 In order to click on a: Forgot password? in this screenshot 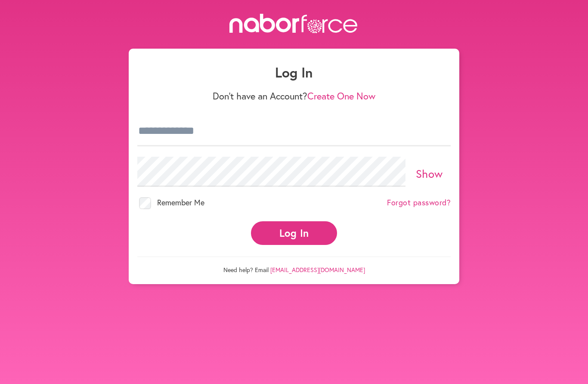, I will do `click(419, 203)`.